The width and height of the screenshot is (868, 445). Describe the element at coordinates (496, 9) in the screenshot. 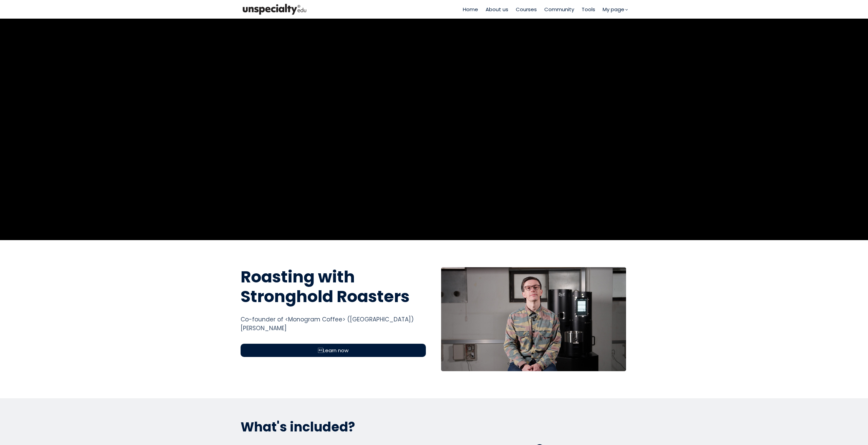

I see `a: About us` at that location.